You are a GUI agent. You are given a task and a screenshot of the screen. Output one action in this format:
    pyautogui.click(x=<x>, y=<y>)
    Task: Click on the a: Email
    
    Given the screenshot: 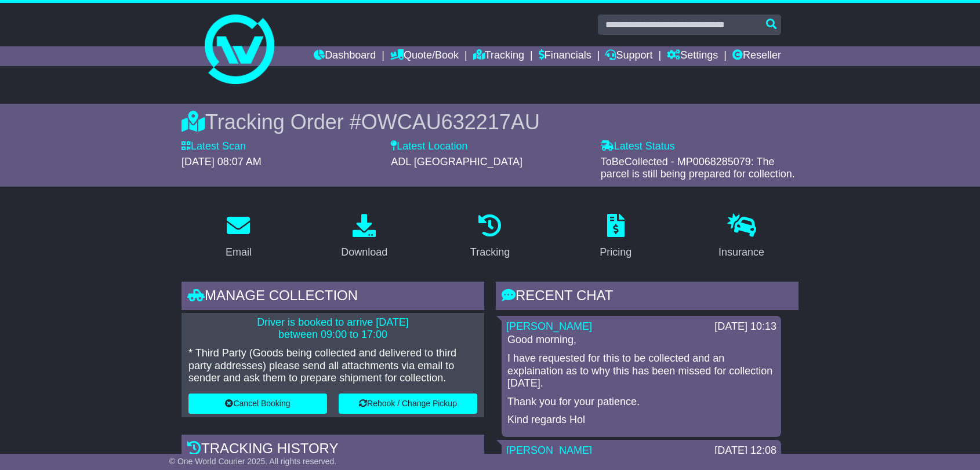 What is the action you would take?
    pyautogui.click(x=239, y=237)
    